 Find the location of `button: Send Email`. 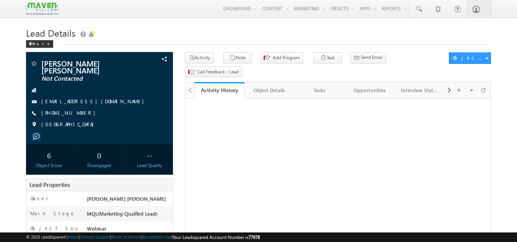

button: Send Email is located at coordinates (368, 58).